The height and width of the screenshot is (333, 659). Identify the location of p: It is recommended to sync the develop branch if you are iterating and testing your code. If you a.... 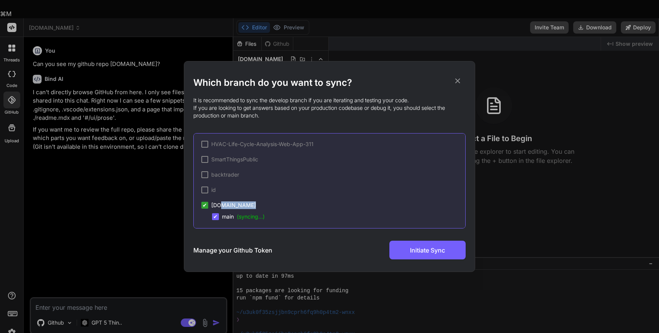
(330, 108).